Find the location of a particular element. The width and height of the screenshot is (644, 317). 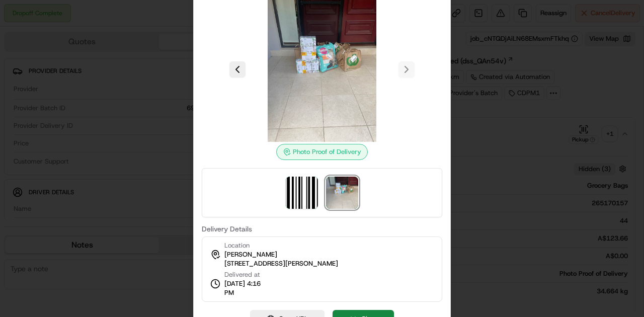

button: barcode_scan_on_pickup image is located at coordinates (302, 193).